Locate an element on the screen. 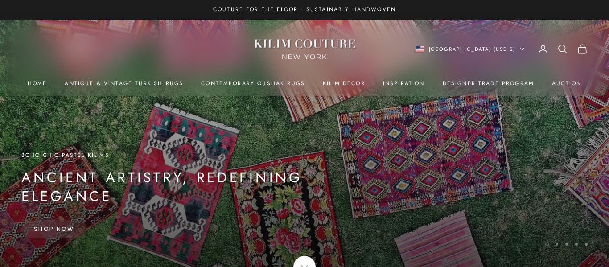 The image size is (609, 267). a: Contemporary Oushak Rugs is located at coordinates (253, 83).